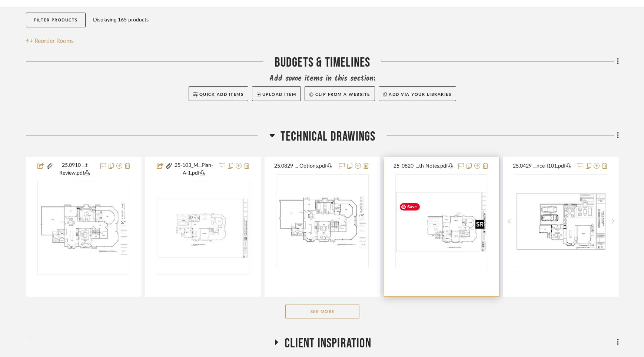  I want to click on img: 25.0829 Furniture Plan Options, so click(322, 221).